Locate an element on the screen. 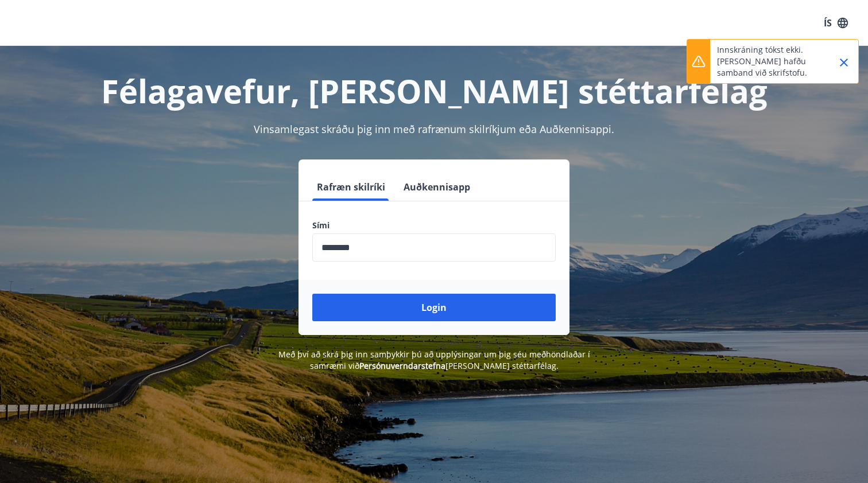 This screenshot has width=868, height=483. label: Sími is located at coordinates (434, 225).